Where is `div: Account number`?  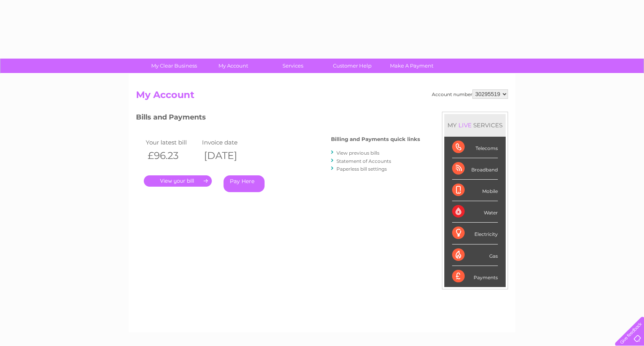 div: Account number is located at coordinates (470, 94).